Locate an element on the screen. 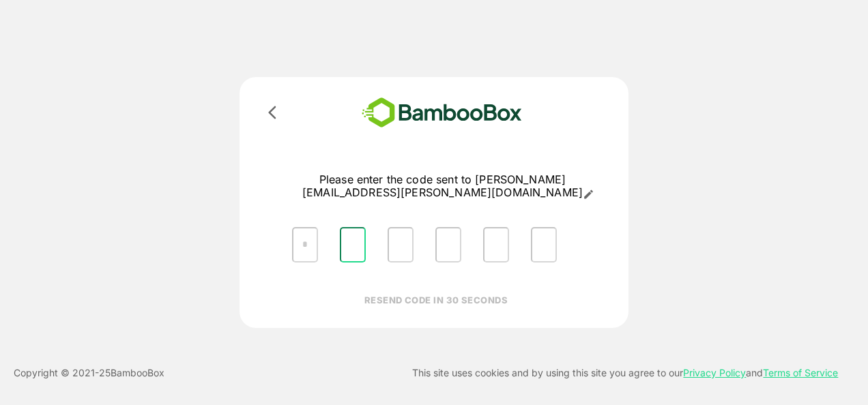  p: This site uses cookies and by using this site you agree to our and is located at coordinates (625, 373).